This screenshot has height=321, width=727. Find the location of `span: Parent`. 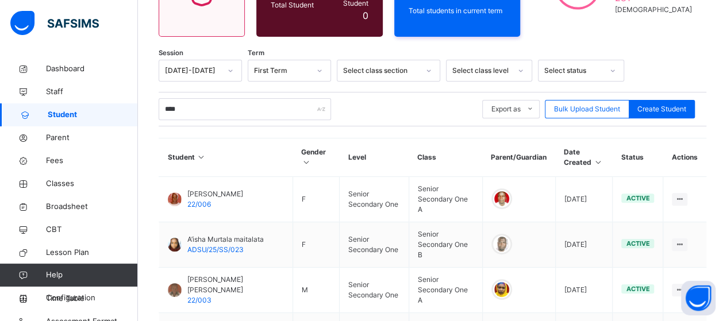

span: Parent is located at coordinates (92, 138).